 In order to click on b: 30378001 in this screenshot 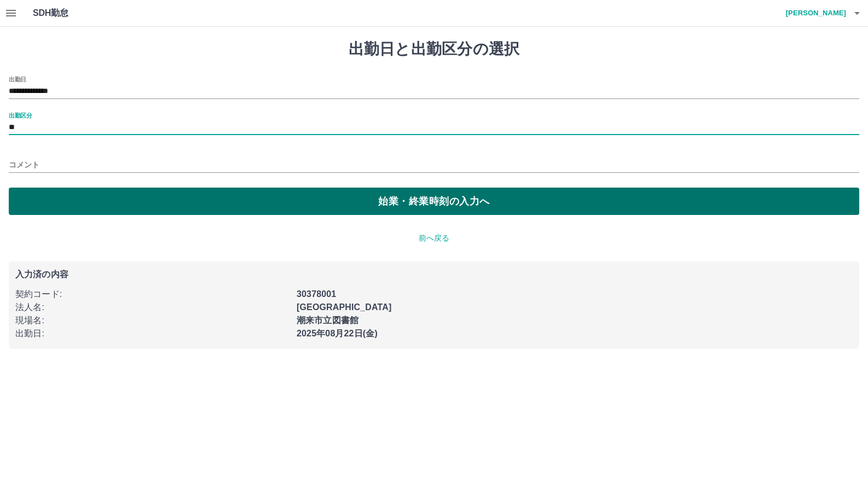, I will do `click(317, 294)`.